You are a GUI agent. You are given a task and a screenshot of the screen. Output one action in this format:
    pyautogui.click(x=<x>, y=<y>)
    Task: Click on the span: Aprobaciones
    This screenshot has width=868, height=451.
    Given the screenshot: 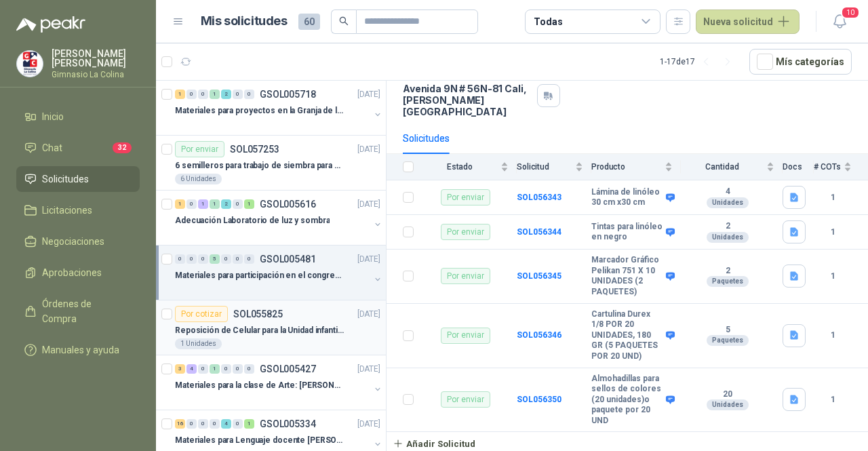 What is the action you would take?
    pyautogui.click(x=72, y=272)
    